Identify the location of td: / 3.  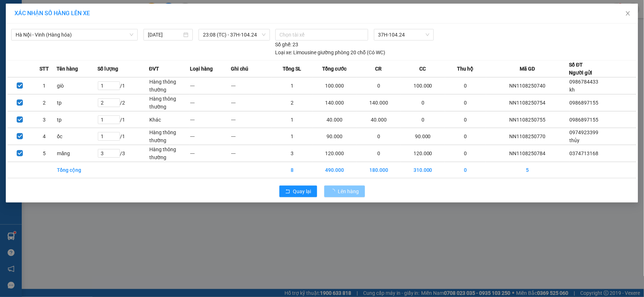
(123, 154).